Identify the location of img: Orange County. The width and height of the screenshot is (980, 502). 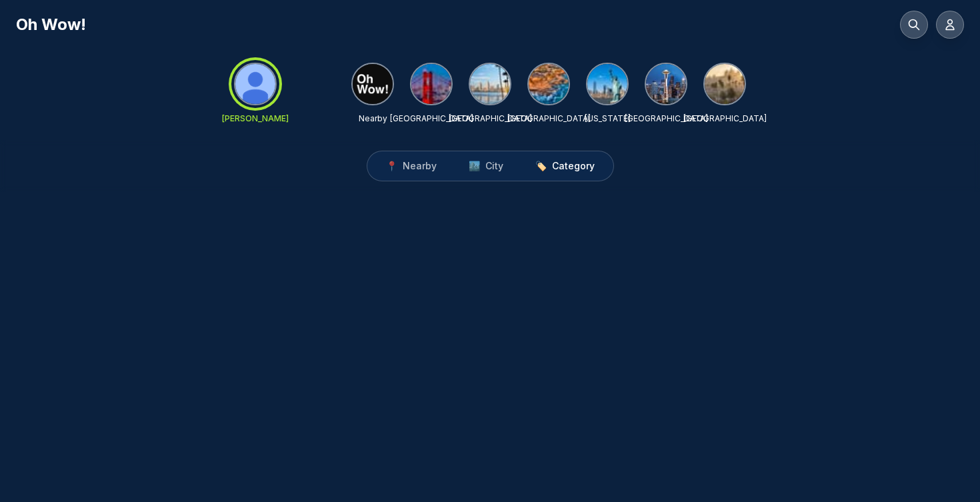
(548, 84).